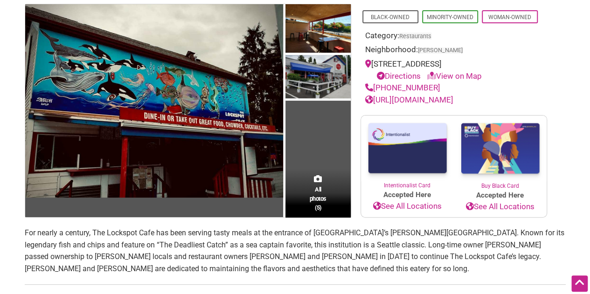 The image size is (590, 294). What do you see at coordinates (510, 17) in the screenshot?
I see `a: Woman-Owned` at bounding box center [510, 17].